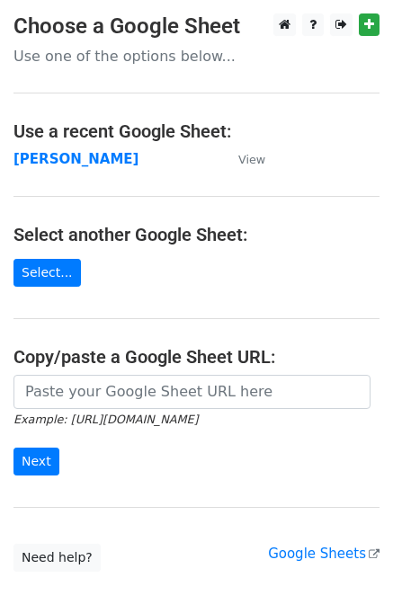 This screenshot has height=613, width=393. Describe the element at coordinates (196, 131) in the screenshot. I see `h4: Use a recent Google Sheet:` at that location.